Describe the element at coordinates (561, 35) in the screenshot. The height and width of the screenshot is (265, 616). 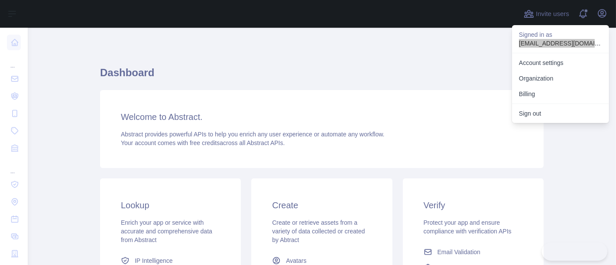
I see `p: Signed in as` at that location.